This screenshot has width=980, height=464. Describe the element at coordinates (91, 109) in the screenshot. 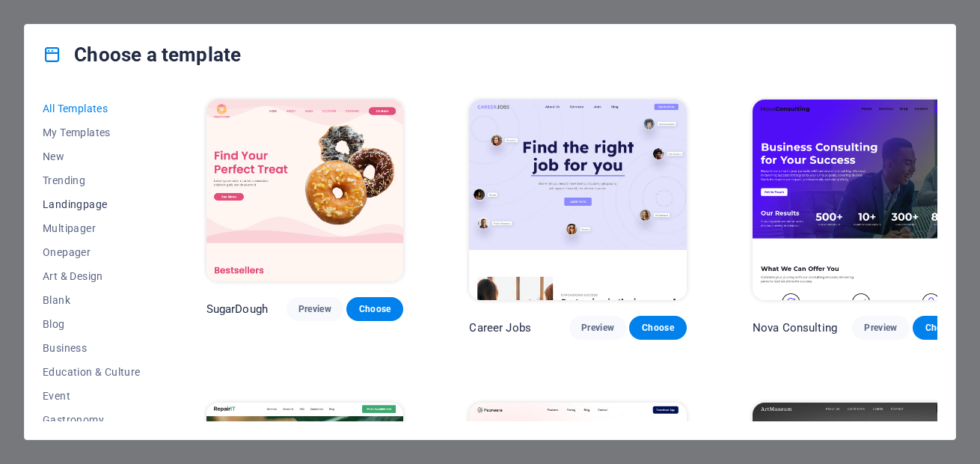

I see `span: All Templates` at that location.